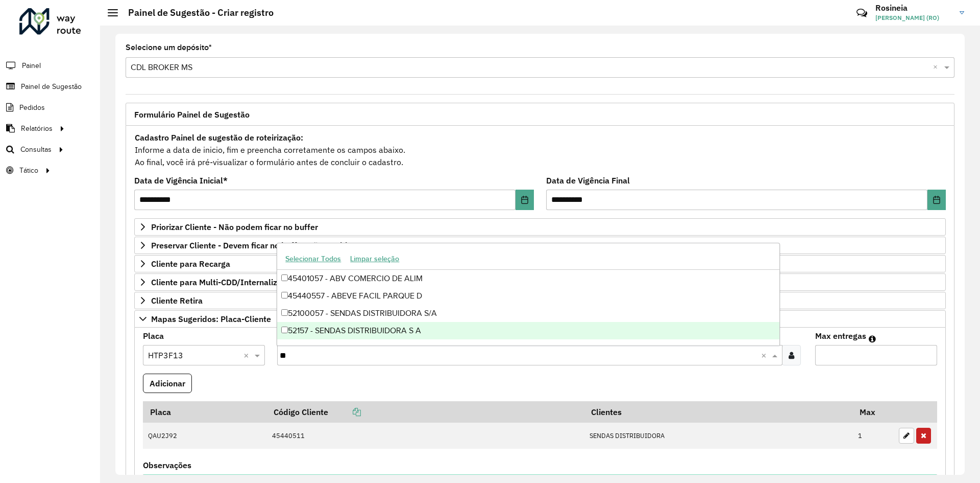 The height and width of the screenshot is (483, 980). What do you see at coordinates (195, 13) in the screenshot?
I see `h2: Painel de Sugestão - Criar registro` at bounding box center [195, 13].